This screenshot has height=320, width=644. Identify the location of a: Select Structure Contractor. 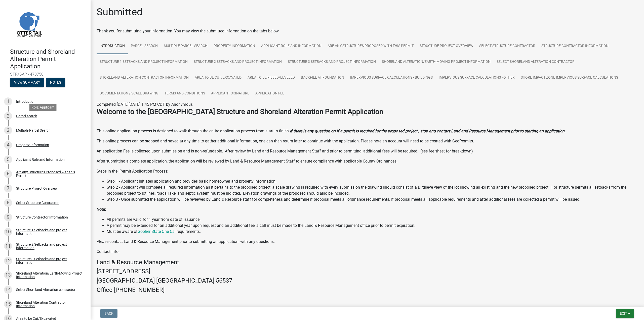
(507, 46).